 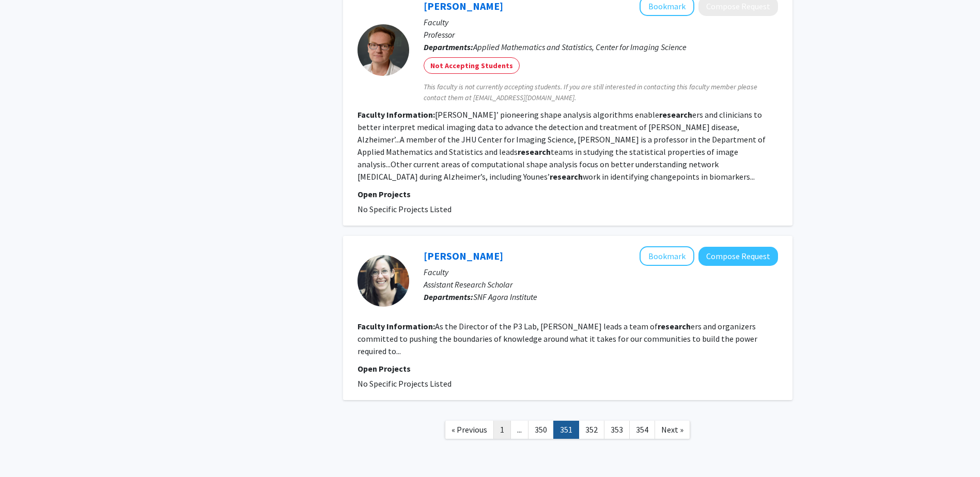 What do you see at coordinates (505, 297) in the screenshot?
I see `span: SNF Agora Institute` at bounding box center [505, 297].